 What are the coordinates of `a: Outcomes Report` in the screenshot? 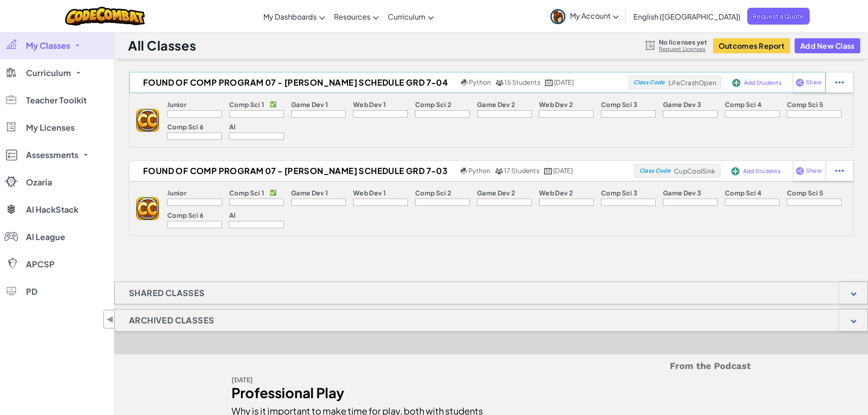 It's located at (751, 46).